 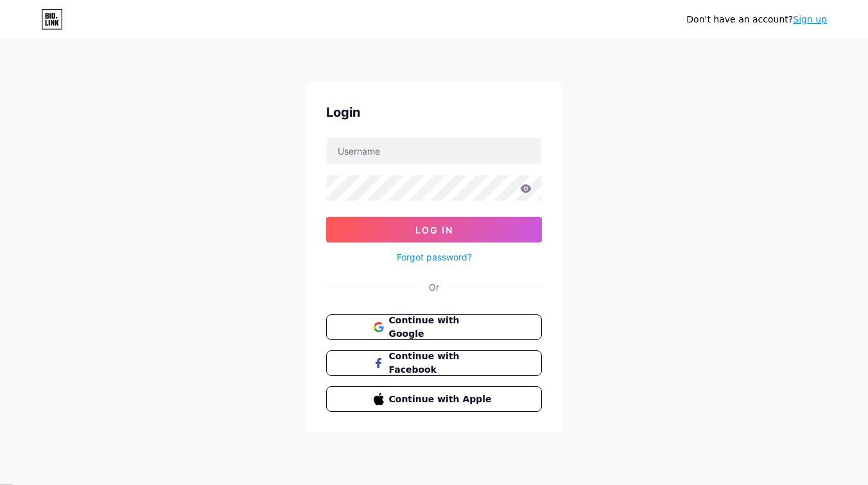 I want to click on a: Continue with Apple, so click(x=434, y=399).